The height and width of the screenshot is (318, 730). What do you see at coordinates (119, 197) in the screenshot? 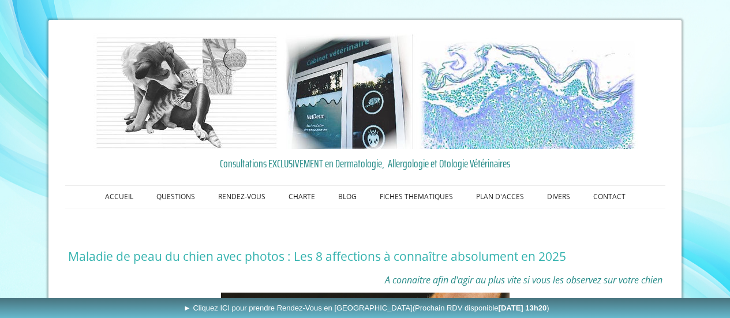
I see `a: ACCUEIL` at bounding box center [119, 197].